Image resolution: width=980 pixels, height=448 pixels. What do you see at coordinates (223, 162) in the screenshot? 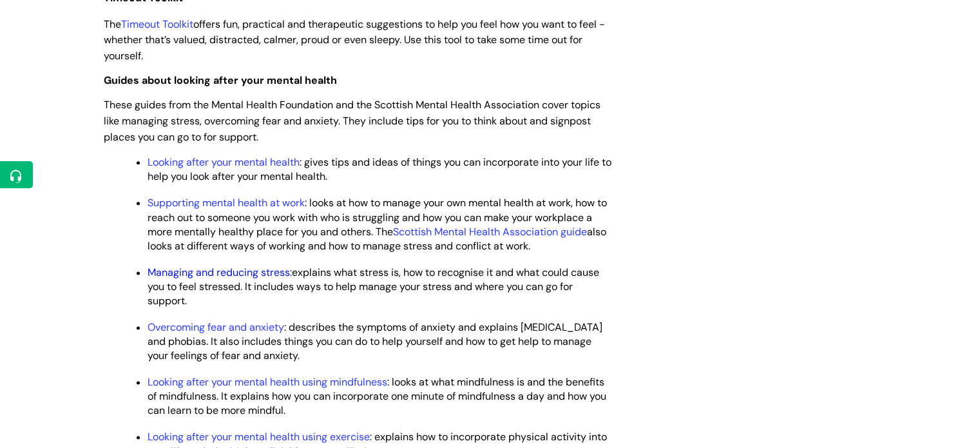
I see `a: Looking after your mental health` at bounding box center [223, 162].